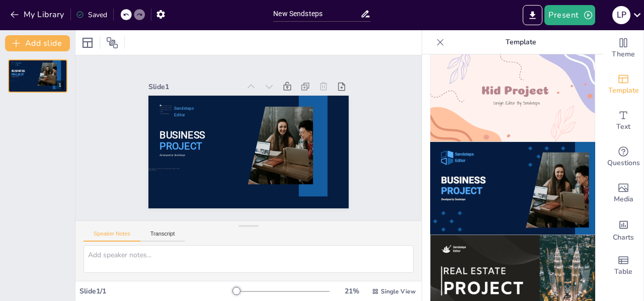 Image resolution: width=644 pixels, height=301 pixels. I want to click on button: Export to PowerPoint, so click(533, 15).